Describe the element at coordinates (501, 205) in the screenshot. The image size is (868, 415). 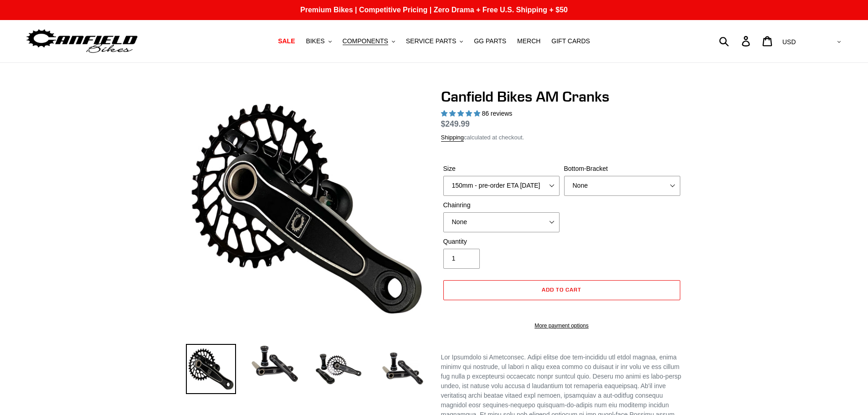
I see `label: Chainring` at that location.